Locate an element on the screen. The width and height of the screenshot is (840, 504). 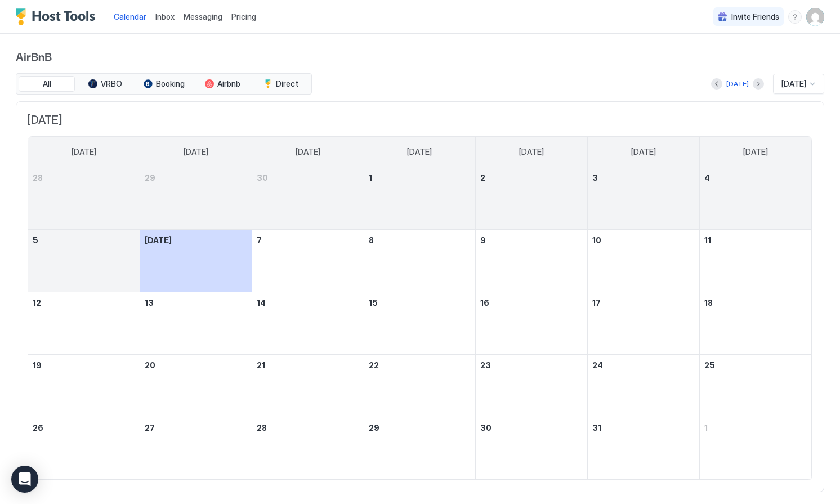
span: Messaging is located at coordinates (203, 16).